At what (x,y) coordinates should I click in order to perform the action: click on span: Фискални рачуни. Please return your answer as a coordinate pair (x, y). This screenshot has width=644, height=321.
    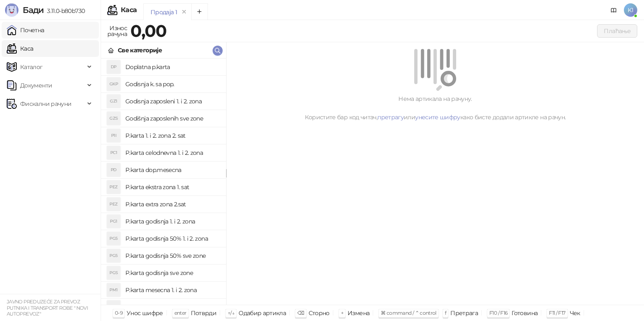
    Looking at the image, I should click on (46, 104).